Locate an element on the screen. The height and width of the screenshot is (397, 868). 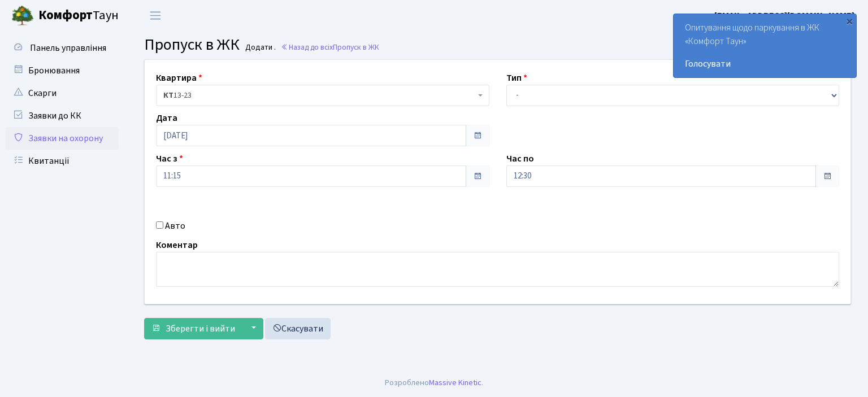
a: Скасувати is located at coordinates (298, 329).